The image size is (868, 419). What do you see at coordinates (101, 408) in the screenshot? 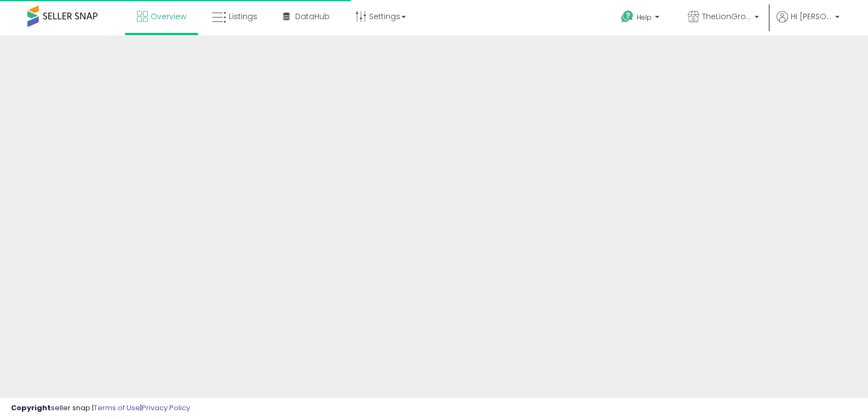
I see `div: seller snap | |` at bounding box center [101, 408].